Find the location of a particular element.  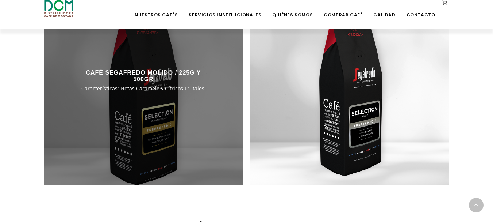

h3: CAFÉ SEGAFREDO MOLIDO / 225G Y 500GR is located at coordinates (143, 76).